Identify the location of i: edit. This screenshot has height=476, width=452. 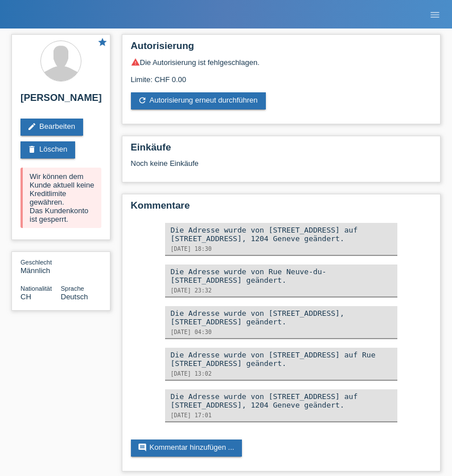
(32, 126).